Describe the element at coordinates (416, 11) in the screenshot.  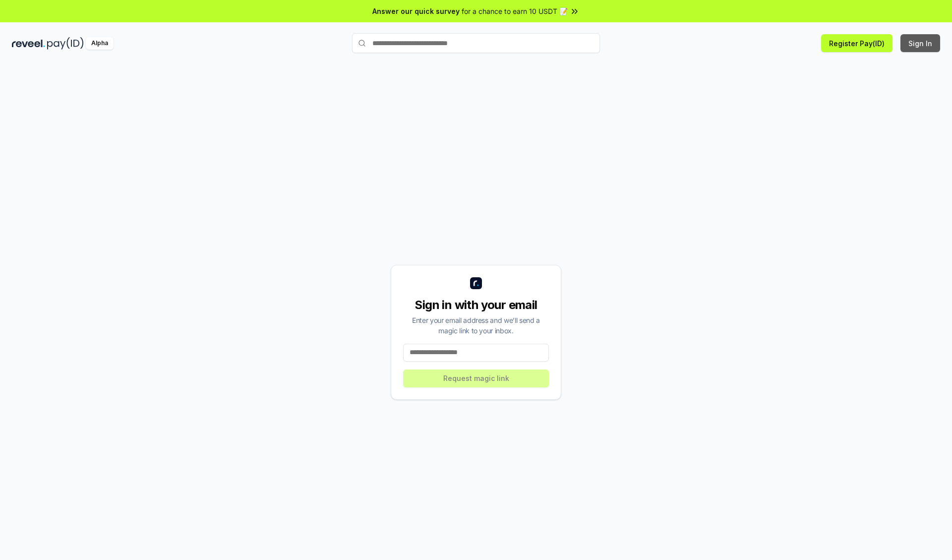
I see `span: Answer our quick survey` at that location.